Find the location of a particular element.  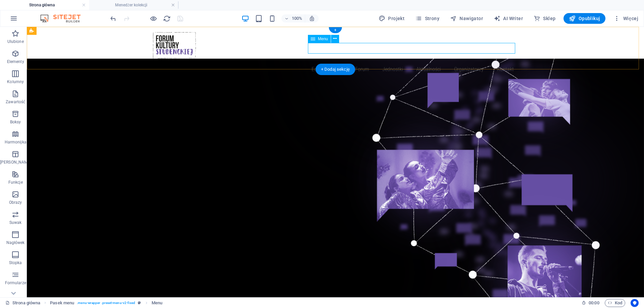

nav: breadcrumb is located at coordinates (106, 303).